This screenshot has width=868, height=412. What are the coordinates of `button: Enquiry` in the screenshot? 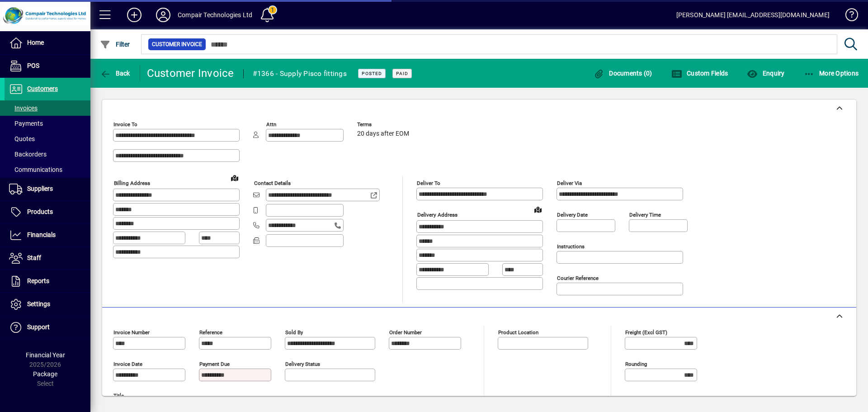 It's located at (765, 73).